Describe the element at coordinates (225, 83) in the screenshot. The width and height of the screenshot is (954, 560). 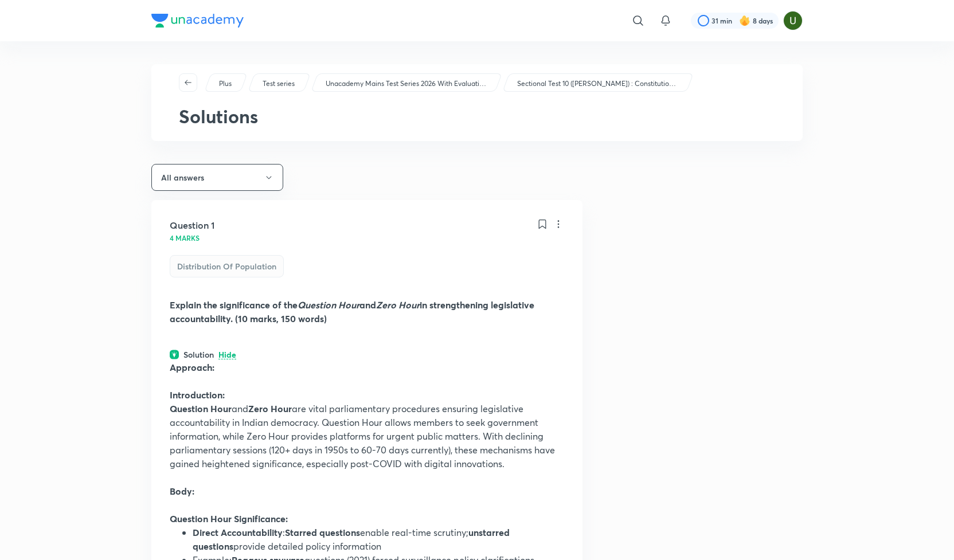
I see `p: Plus` at that location.